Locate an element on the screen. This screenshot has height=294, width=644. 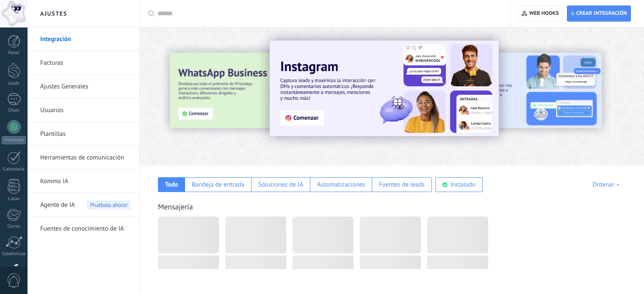
a: Mensajería is located at coordinates (175, 207).